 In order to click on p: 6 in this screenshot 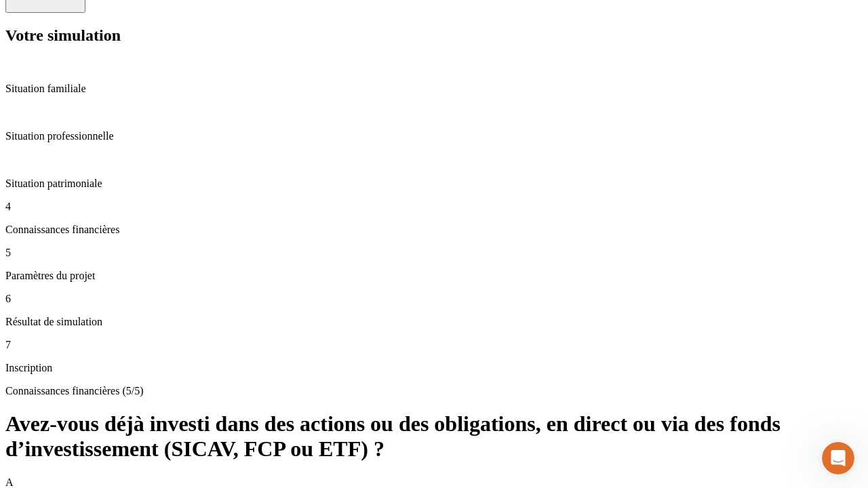, I will do `click(434, 300)`.